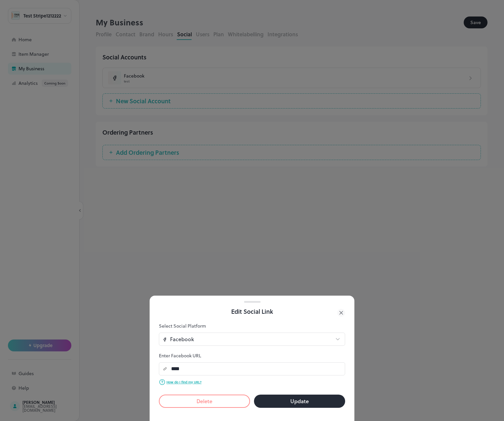 The height and width of the screenshot is (421, 504). What do you see at coordinates (246, 340) in the screenshot?
I see `div: Facebook` at bounding box center [246, 340].